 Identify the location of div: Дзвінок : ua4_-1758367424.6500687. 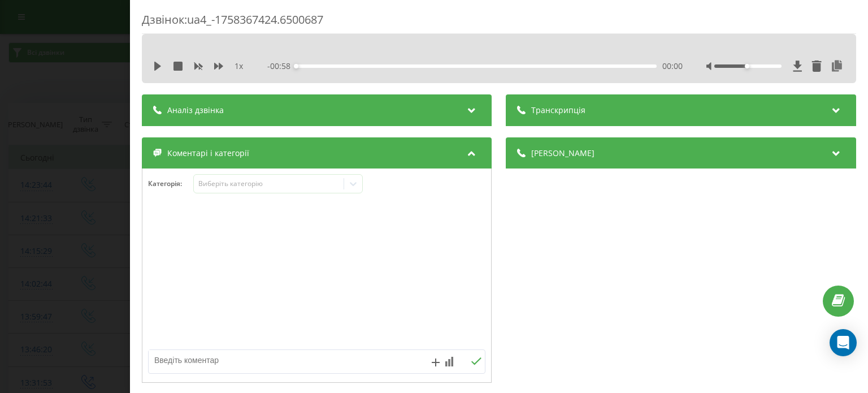
(499, 23).